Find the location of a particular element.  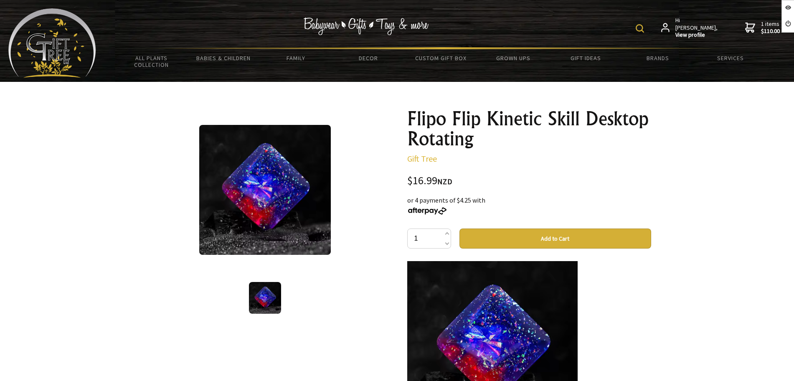

div: or 4 payments of $4.25 with is located at coordinates (529, 205).